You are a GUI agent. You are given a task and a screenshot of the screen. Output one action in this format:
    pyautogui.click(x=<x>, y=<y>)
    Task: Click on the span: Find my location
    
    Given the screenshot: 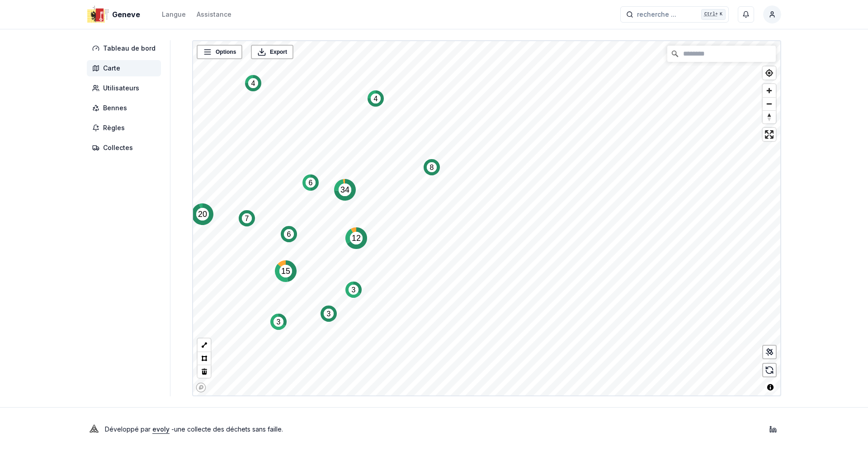 What is the action you would take?
    pyautogui.click(x=769, y=73)
    